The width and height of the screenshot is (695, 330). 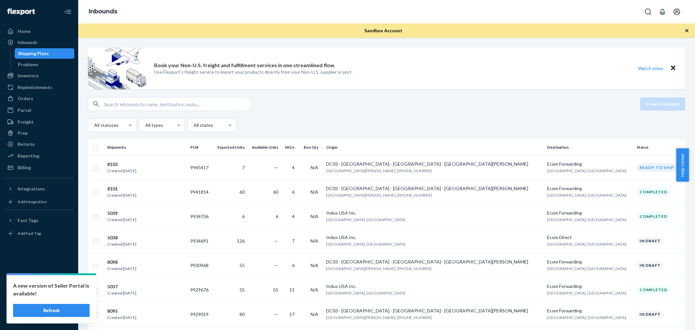 I want to click on div: 8101, so click(x=122, y=189).